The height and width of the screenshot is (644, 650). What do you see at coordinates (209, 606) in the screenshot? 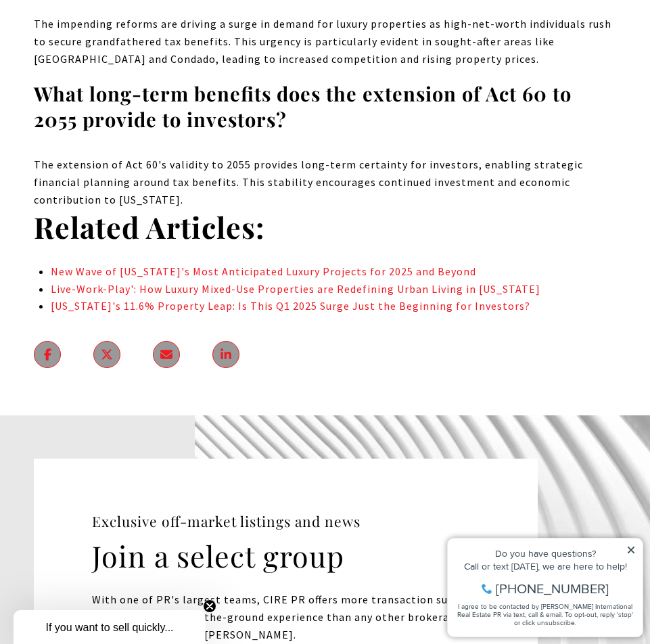
I see `button: Close teaser` at bounding box center [209, 606].